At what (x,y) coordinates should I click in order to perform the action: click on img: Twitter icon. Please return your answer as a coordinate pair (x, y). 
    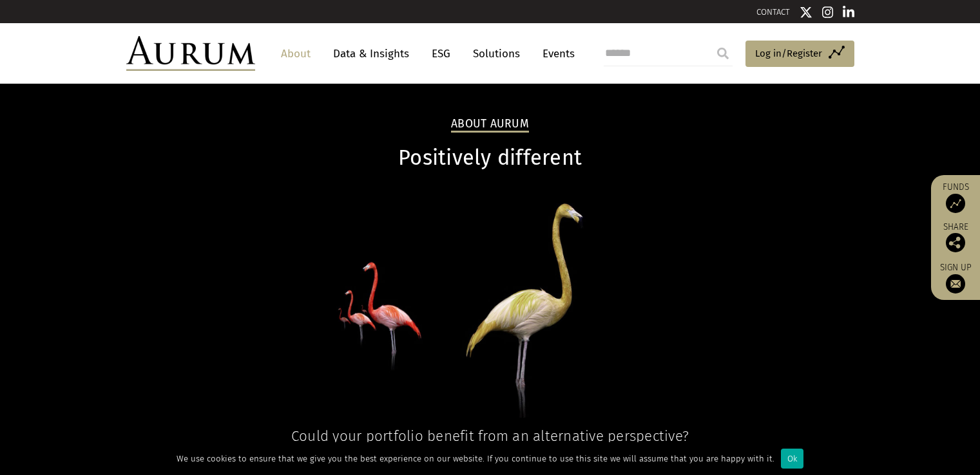
    Looking at the image, I should click on (806, 12).